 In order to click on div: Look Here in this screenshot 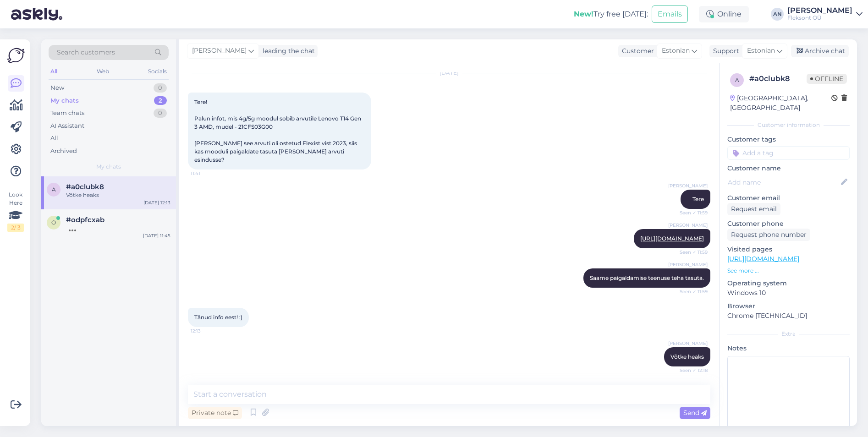, I will do `click(16, 211)`.